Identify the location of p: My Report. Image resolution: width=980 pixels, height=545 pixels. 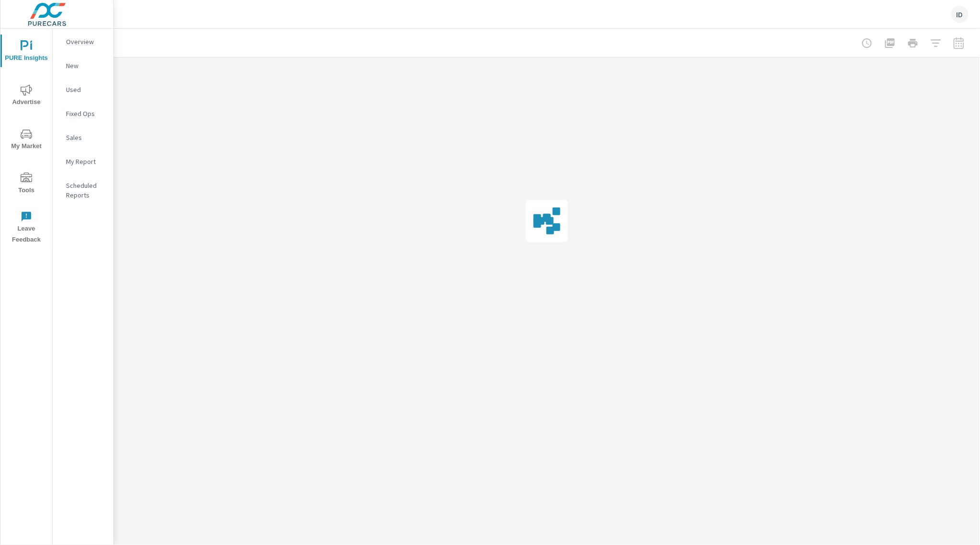
(86, 161).